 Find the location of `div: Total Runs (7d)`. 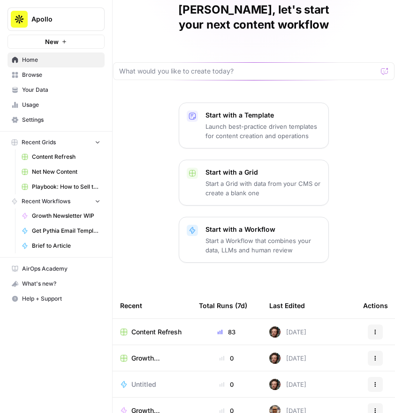

div: Total Runs (7d) is located at coordinates (223, 306).